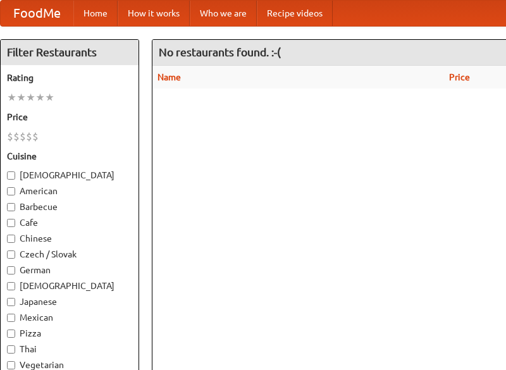 This screenshot has width=506, height=370. Describe the element at coordinates (11, 349) in the screenshot. I see `input: Thai` at that location.